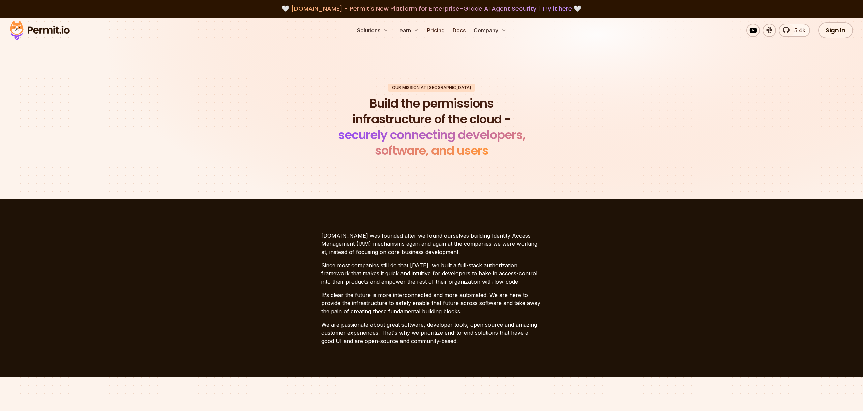 Image resolution: width=863 pixels, height=411 pixels. What do you see at coordinates (432, 303) in the screenshot?
I see `p: It's clear the future is more interconnected and more automated. We are here to provide the infra...` at bounding box center [432, 303].